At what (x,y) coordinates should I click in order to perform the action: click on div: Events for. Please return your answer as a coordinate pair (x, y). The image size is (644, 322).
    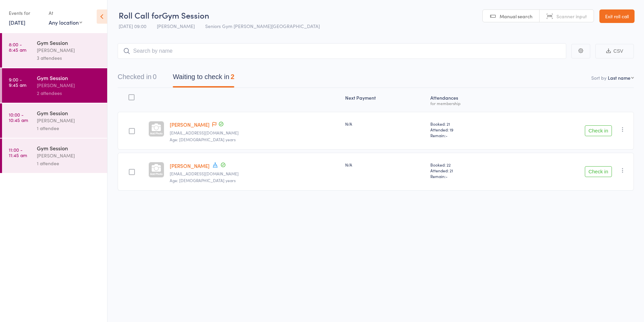
    Looking at the image, I should click on (25, 13).